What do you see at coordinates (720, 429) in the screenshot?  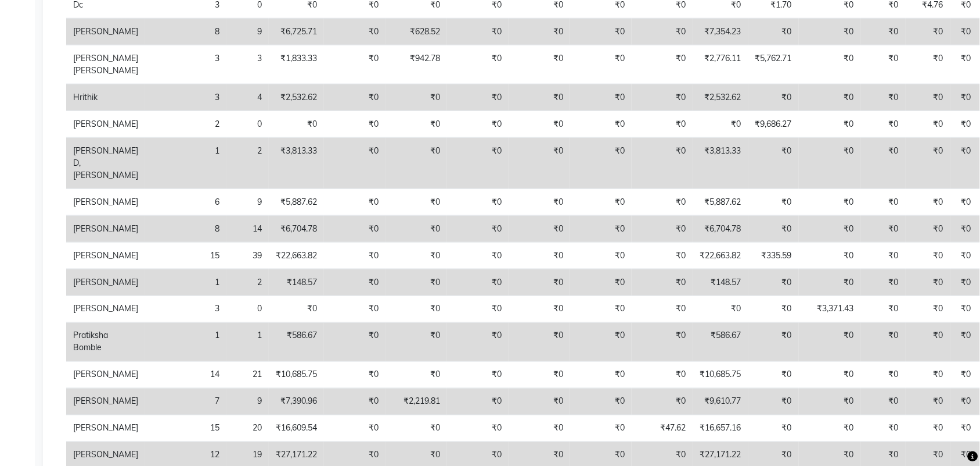 I see `td: ₹16,657.16` at bounding box center [720, 429].